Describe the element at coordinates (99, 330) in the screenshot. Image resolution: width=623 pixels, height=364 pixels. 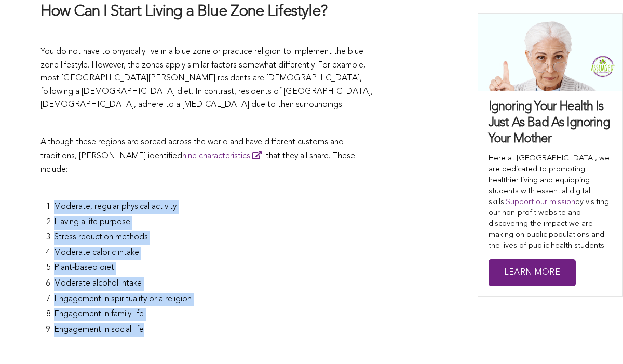
I see `span: Engagement in social life` at that location.